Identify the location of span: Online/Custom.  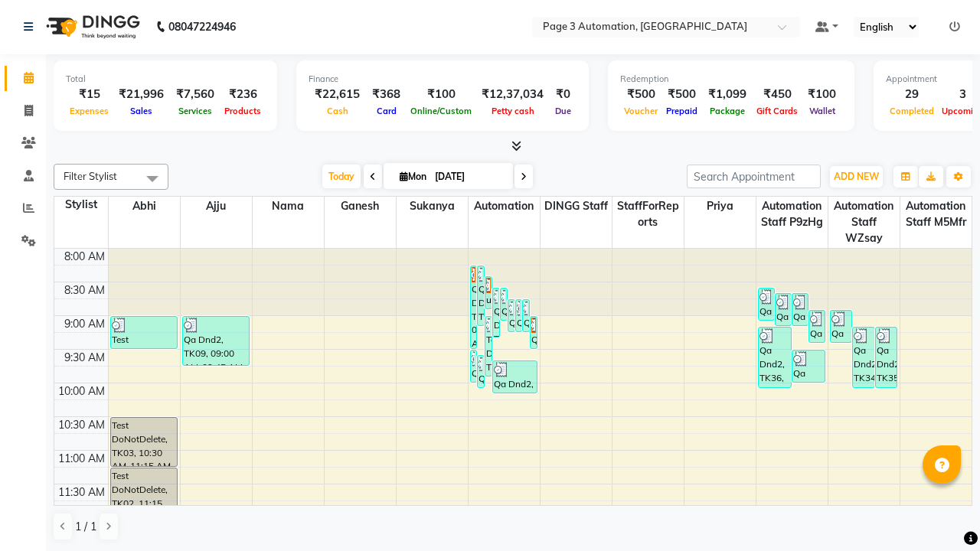
(441, 111).